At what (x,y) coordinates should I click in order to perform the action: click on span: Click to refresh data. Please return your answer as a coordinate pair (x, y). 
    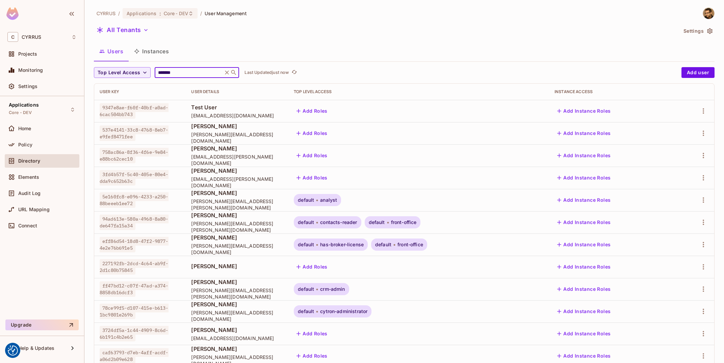
    Looking at the image, I should click on (293, 73).